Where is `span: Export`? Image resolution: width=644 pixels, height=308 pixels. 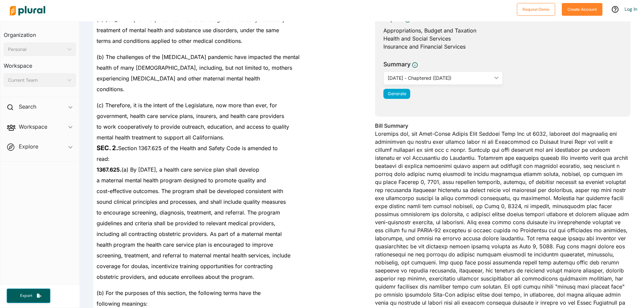 span: Export is located at coordinates (26, 296).